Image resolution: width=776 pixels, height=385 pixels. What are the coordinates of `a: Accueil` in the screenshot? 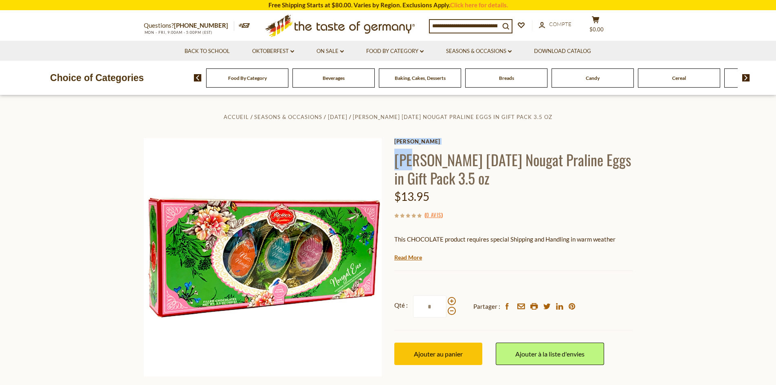 It's located at (236, 117).